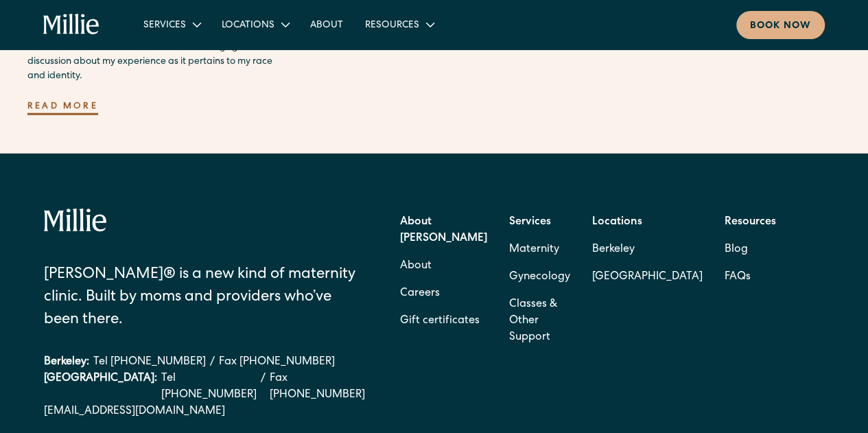 This screenshot has height=433, width=868. Describe the element at coordinates (66, 362) in the screenshot. I see `div: Berkeley:` at that location.